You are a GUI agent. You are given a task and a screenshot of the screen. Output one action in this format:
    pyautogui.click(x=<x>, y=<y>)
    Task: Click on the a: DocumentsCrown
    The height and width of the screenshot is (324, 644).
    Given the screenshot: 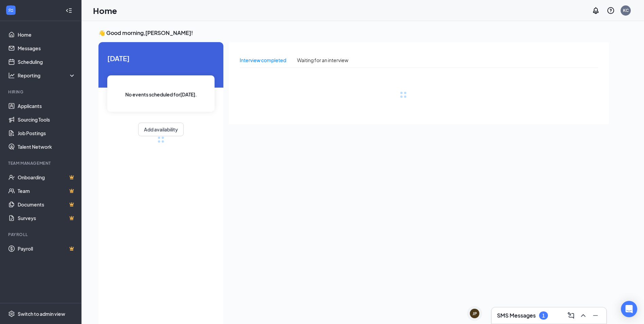 What is the action you would take?
    pyautogui.click(x=47, y=204)
    